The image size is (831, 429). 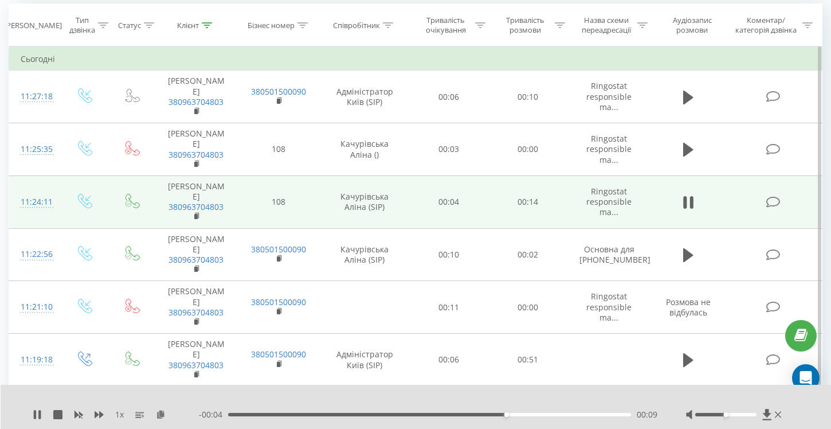 What do you see at coordinates (365, 150) in the screenshot?
I see `td: Качурівська Аліна ()` at bounding box center [365, 150].